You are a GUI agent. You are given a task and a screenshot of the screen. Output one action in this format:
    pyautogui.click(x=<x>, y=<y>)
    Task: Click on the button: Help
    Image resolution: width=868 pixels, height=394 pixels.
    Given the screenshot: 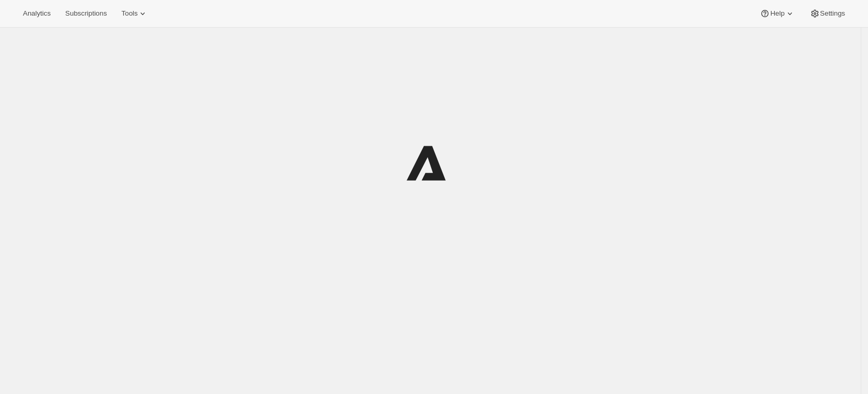 What is the action you would take?
    pyautogui.click(x=777, y=14)
    